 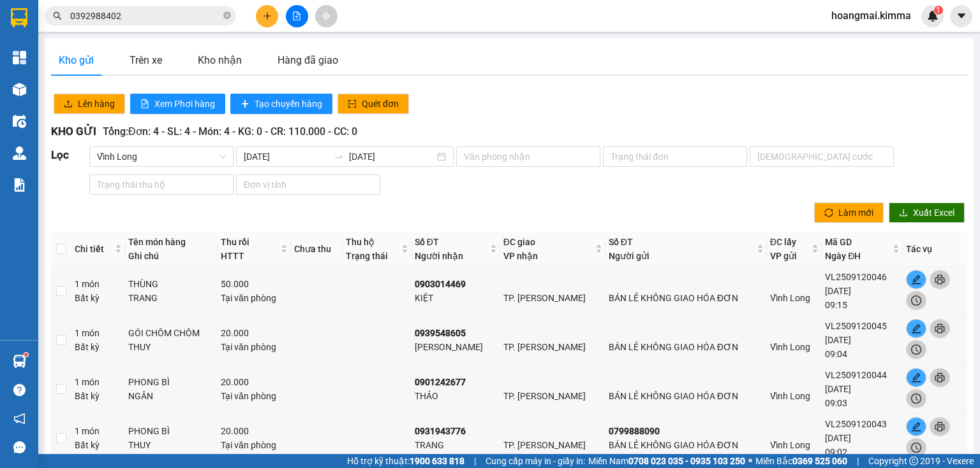 What do you see at coordinates (519, 242) in the screenshot?
I see `span: ĐC giao` at bounding box center [519, 242].